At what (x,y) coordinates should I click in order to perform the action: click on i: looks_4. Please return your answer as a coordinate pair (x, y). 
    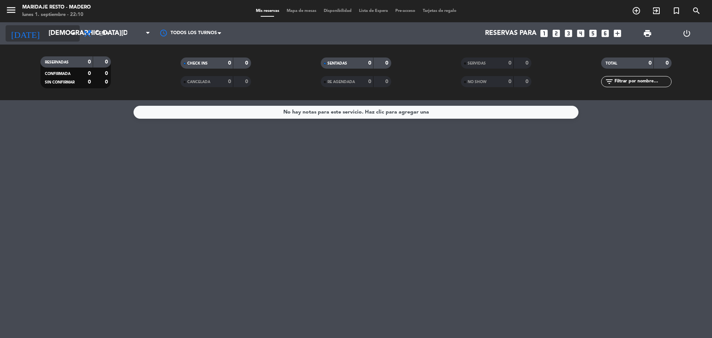
    Looking at the image, I should click on (581, 33).